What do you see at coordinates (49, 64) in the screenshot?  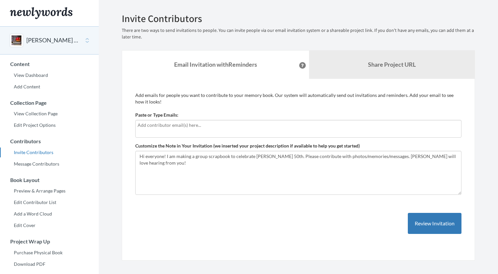 I see `h3: Content` at bounding box center [49, 64].